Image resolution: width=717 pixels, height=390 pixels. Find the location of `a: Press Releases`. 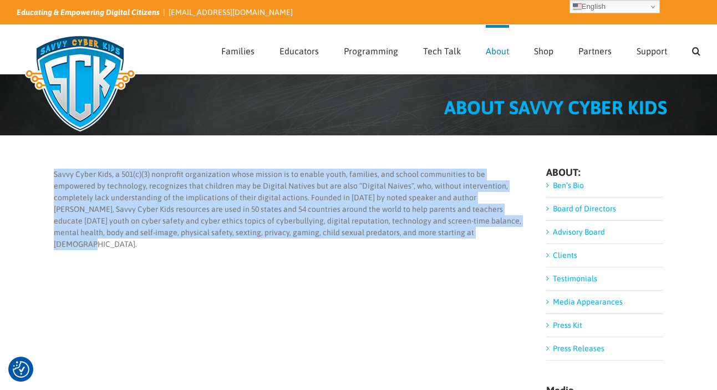

a: Press Releases is located at coordinates (578, 348).